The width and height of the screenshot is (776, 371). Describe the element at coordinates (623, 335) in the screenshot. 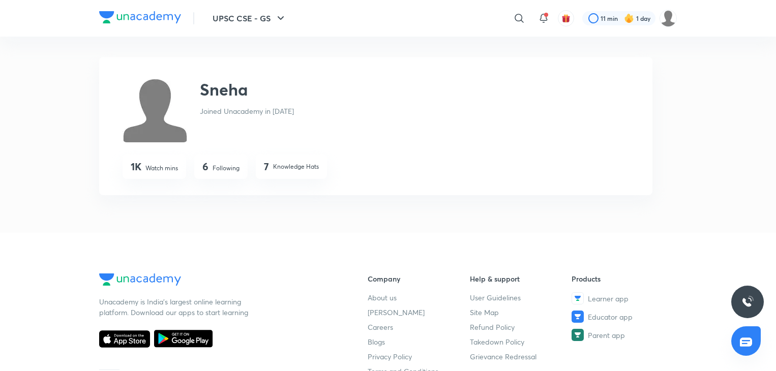

I see `a: Parent app` at that location.